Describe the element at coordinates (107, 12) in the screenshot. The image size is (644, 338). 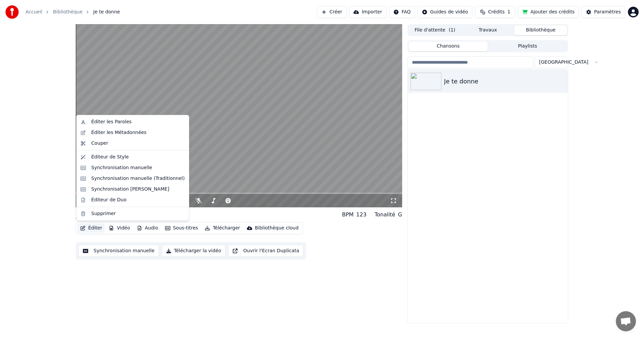
I see `span: Je te donne` at that location.